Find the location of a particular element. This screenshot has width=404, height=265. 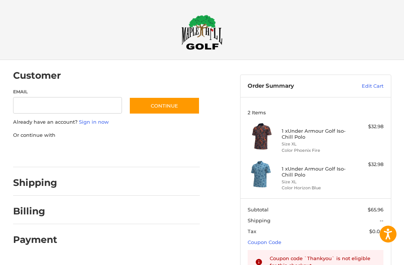

span: $0.00 is located at coordinates (376, 231).